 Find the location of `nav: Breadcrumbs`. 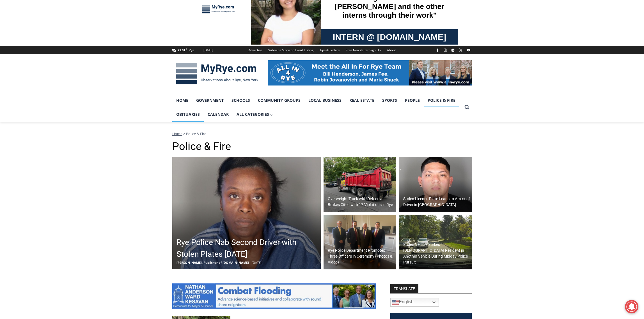

nav: Breadcrumbs is located at coordinates (322, 134).